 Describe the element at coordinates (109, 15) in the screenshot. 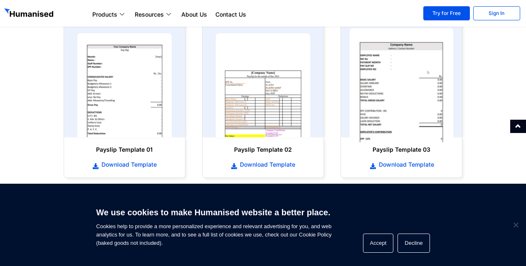

I see `a: Products` at that location.